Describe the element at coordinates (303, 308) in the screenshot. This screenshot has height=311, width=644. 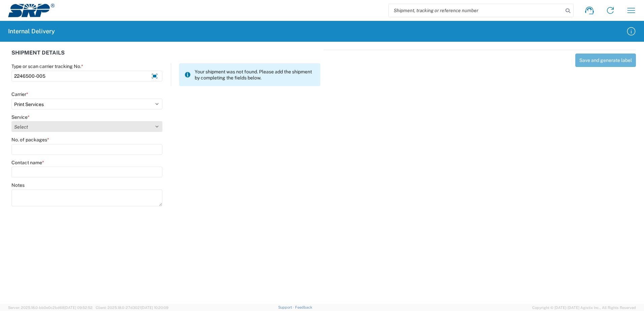
I see `a: Feedback` at that location.